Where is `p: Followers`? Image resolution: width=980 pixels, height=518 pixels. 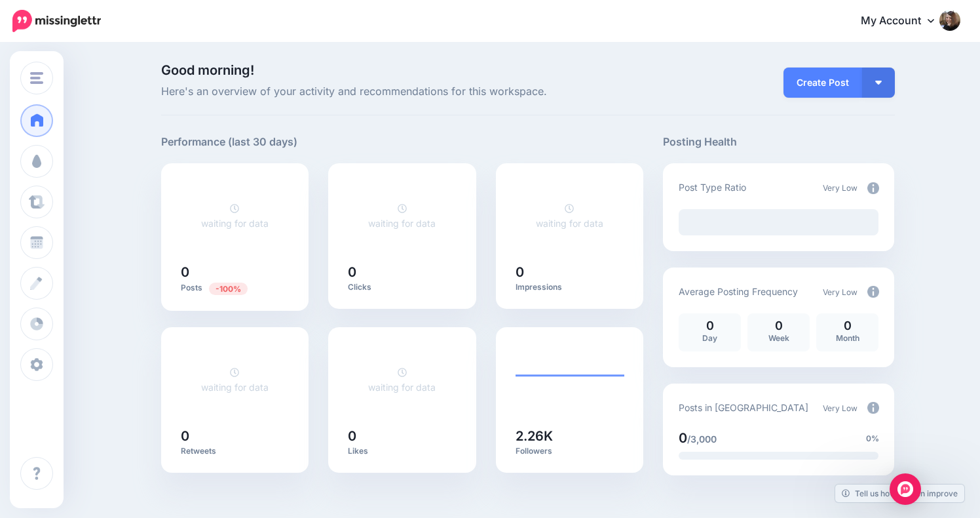
p: Followers is located at coordinates (570, 451).